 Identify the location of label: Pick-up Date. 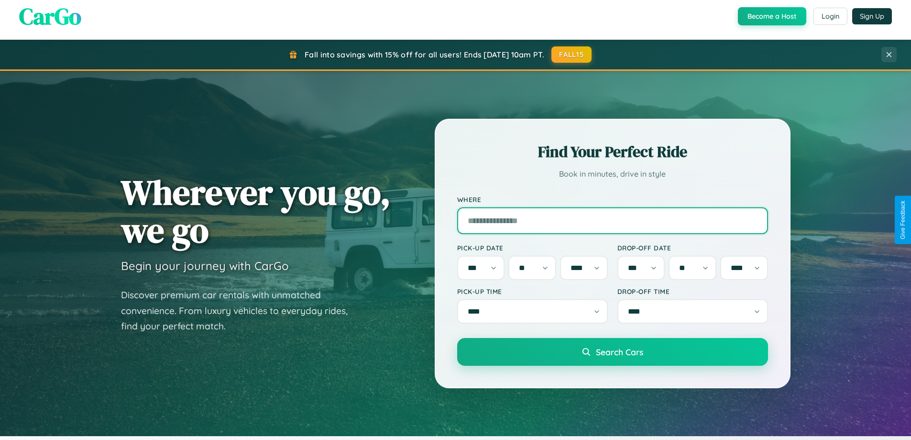
(532, 247).